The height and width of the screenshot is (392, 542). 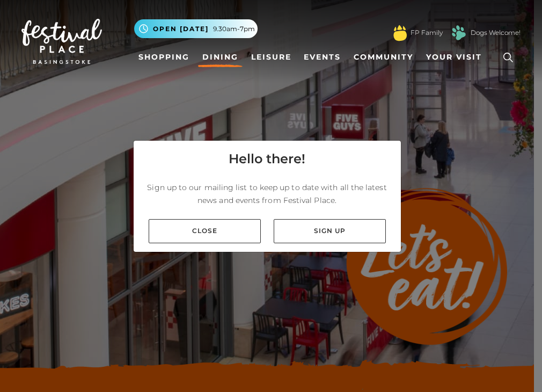 What do you see at coordinates (267, 159) in the screenshot?
I see `h4: Hello there!` at bounding box center [267, 159].